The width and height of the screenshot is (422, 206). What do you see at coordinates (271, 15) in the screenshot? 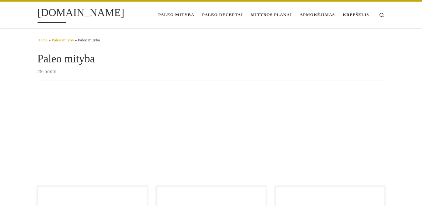
I see `a: Mitybos planai` at bounding box center [271, 15].